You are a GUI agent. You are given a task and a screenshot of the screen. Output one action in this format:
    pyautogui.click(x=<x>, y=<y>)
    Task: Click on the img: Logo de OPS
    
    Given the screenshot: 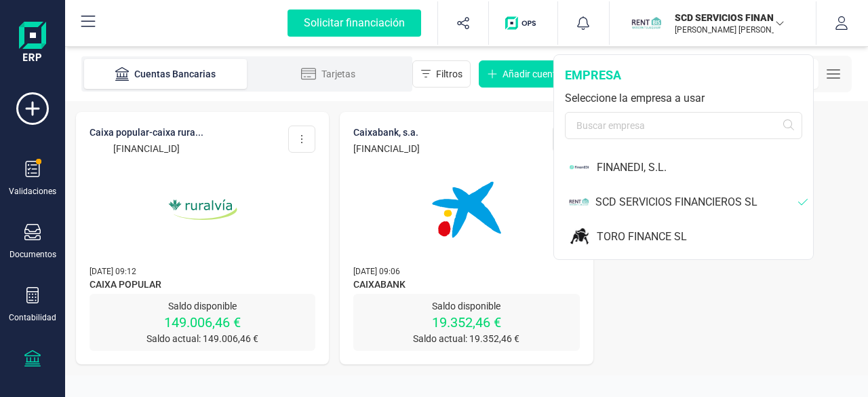 What is the action you would take?
    pyautogui.click(x=523, y=23)
    